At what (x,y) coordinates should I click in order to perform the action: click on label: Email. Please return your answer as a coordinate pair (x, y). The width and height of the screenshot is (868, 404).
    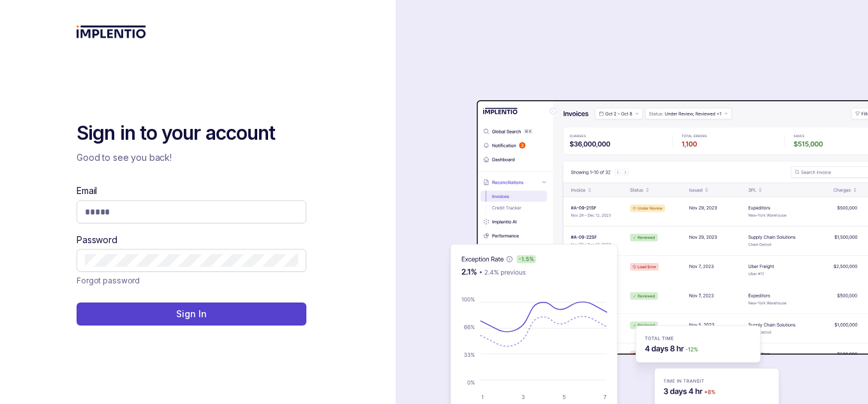
    Looking at the image, I should click on (87, 191).